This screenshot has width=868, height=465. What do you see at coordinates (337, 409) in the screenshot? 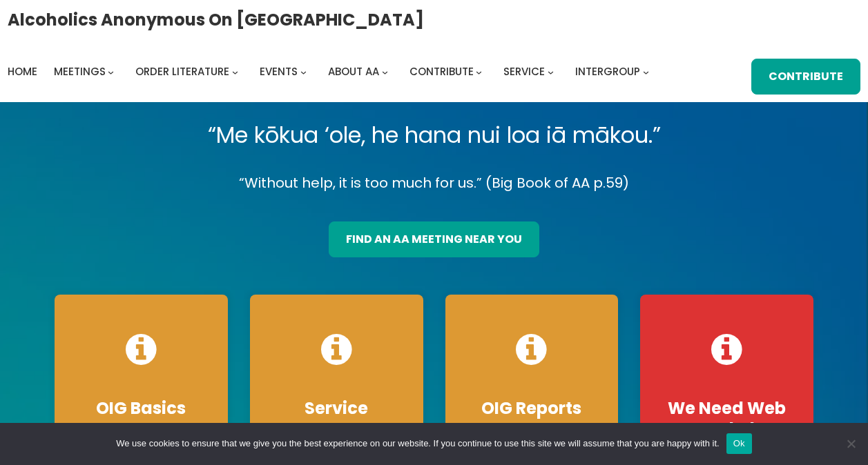
I see `h4: Service` at bounding box center [337, 409].